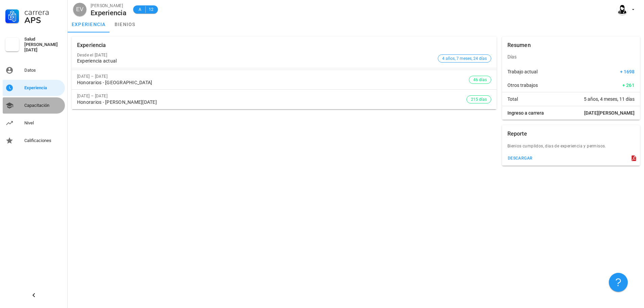  Describe the element at coordinates (34, 70) in the screenshot. I see `a: Datos` at that location.